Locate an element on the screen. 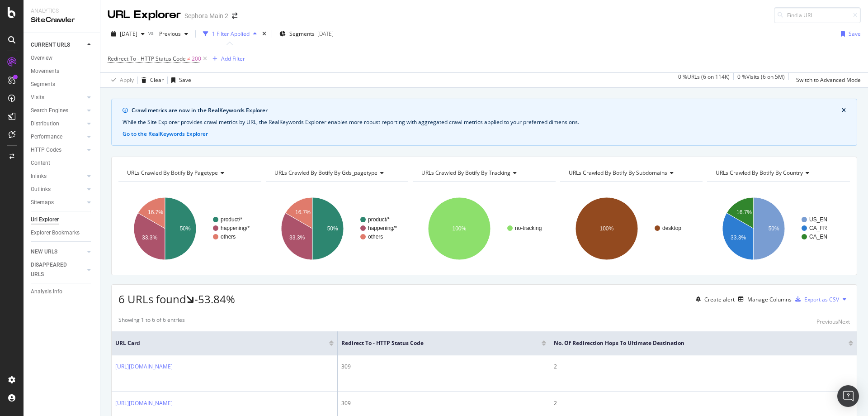  div: Overview is located at coordinates (42, 58).